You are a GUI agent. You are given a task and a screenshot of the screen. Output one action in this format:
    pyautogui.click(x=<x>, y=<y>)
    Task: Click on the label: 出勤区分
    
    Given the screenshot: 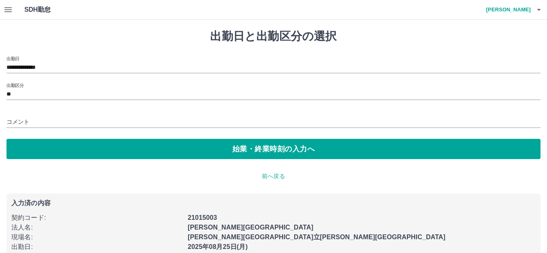 What is the action you would take?
    pyautogui.click(x=15, y=85)
    